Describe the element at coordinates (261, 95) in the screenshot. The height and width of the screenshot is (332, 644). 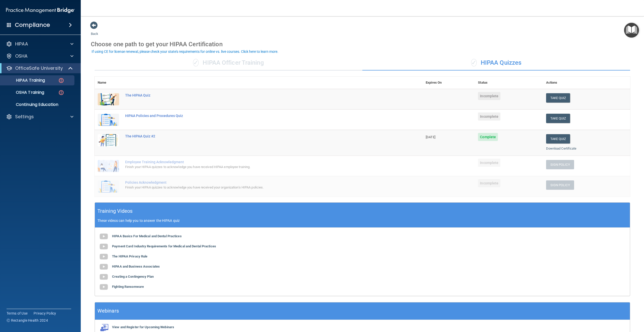
I see `div: The HIPAA Quiz` at that location.